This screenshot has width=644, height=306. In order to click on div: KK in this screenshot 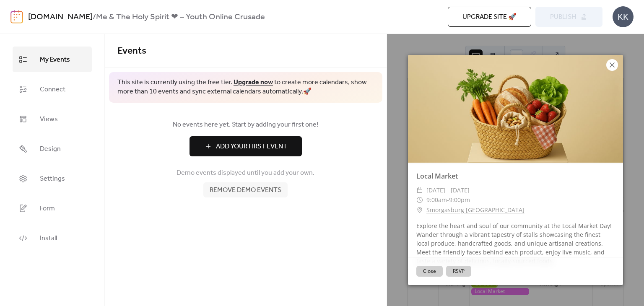, I will do `click(623, 17)`.